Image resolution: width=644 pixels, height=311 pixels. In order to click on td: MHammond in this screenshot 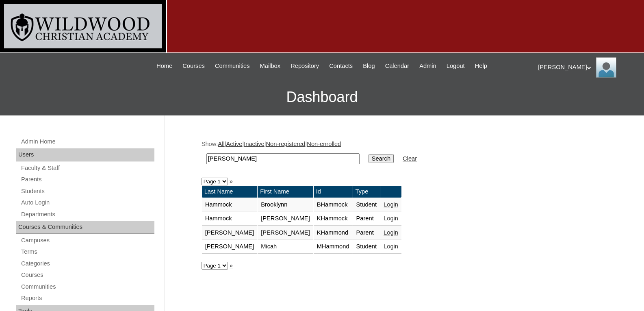, I will do `click(333, 247)`.